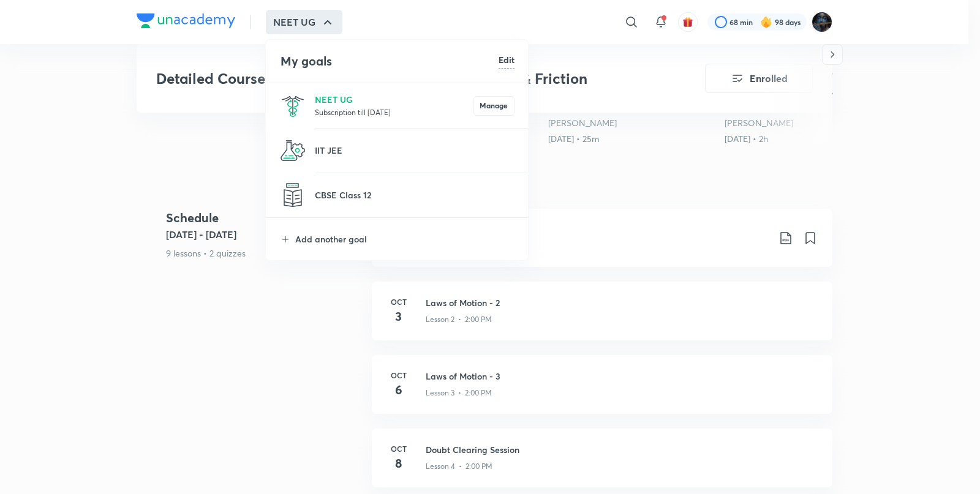 The width and height of the screenshot is (980, 494). Describe the element at coordinates (506, 59) in the screenshot. I see `h6: Edit` at that location.